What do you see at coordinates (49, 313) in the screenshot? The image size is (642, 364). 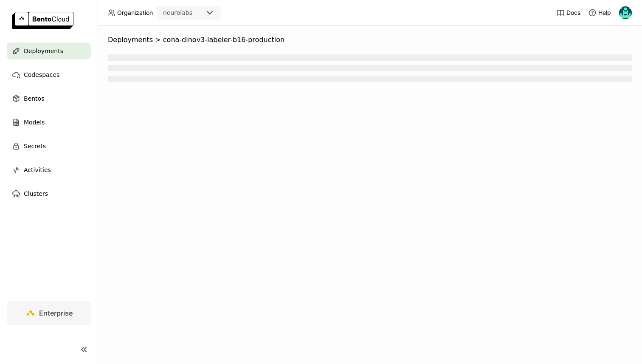 I see `a: Enterprise` at bounding box center [49, 313].